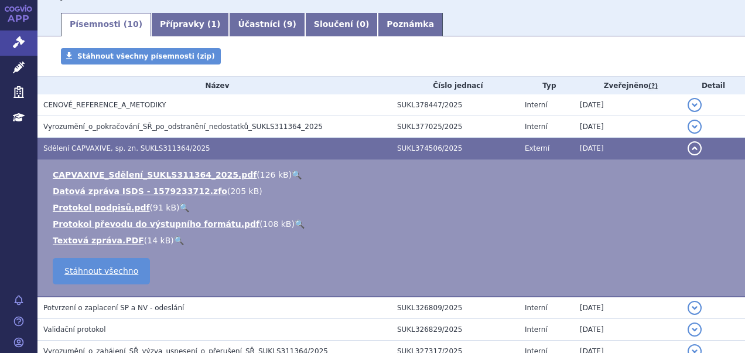 The image size is (745, 353). I want to click on span: 9, so click(290, 24).